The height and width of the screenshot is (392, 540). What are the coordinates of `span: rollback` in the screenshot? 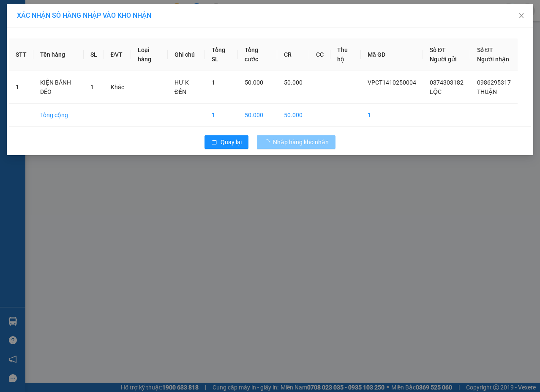 It's located at (214, 142).